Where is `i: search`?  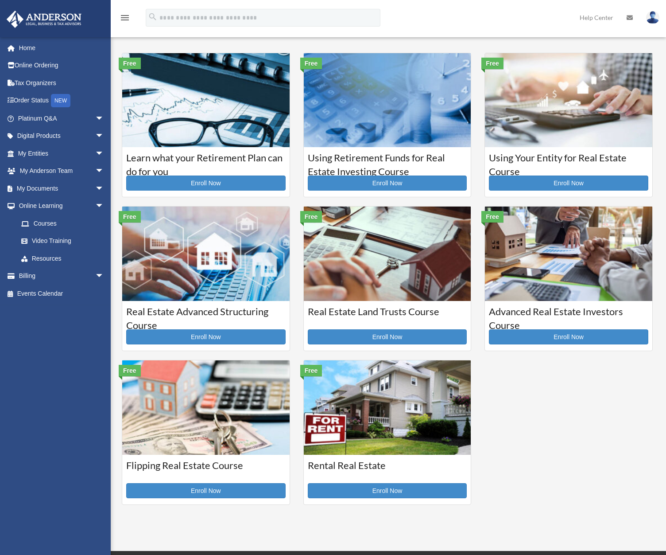 i: search is located at coordinates (153, 17).